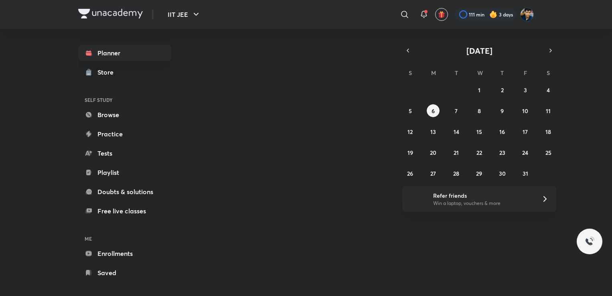 The width and height of the screenshot is (612, 296). I want to click on button: October 7, 2025, so click(457, 111).